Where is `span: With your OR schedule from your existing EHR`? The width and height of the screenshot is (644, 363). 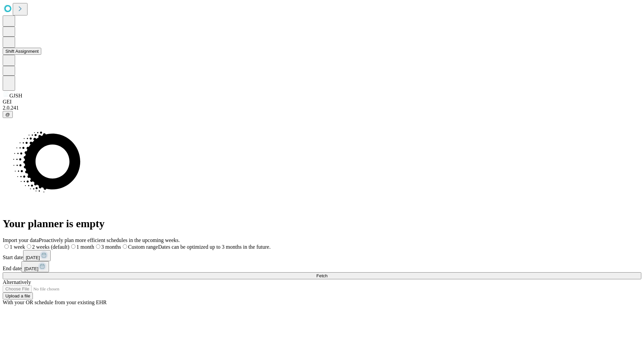 span: With your OR schedule from your existing EHR is located at coordinates (55, 302).